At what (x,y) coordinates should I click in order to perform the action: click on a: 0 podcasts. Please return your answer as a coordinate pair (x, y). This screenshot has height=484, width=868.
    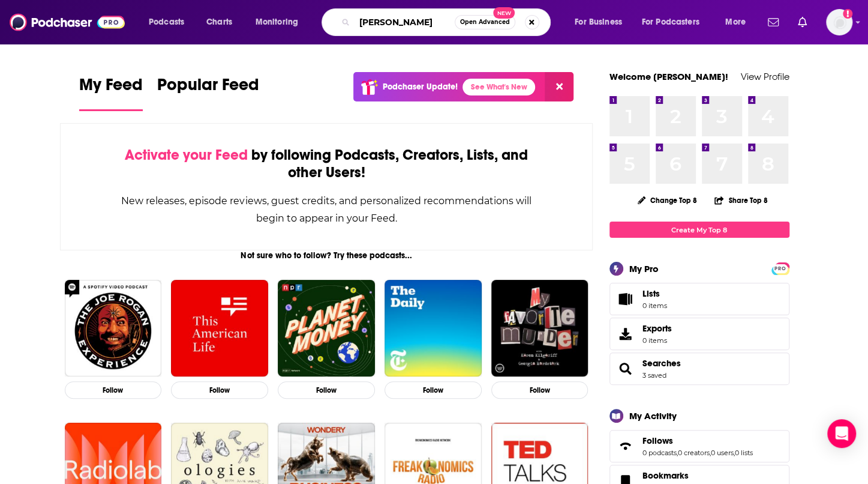
    Looking at the image, I should click on (660, 453).